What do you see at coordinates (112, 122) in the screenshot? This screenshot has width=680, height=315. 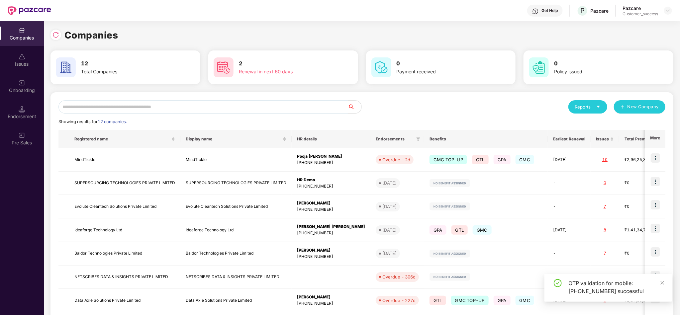 I see `span: 12 companies.` at bounding box center [112, 122].